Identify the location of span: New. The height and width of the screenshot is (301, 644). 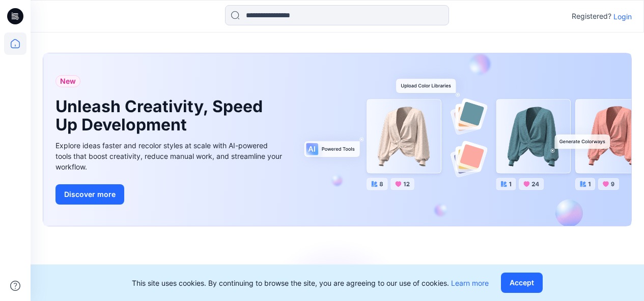
(68, 81).